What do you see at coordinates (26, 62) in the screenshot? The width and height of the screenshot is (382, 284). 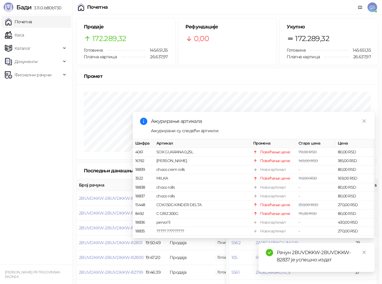 I see `span: Документи` at bounding box center [26, 62].